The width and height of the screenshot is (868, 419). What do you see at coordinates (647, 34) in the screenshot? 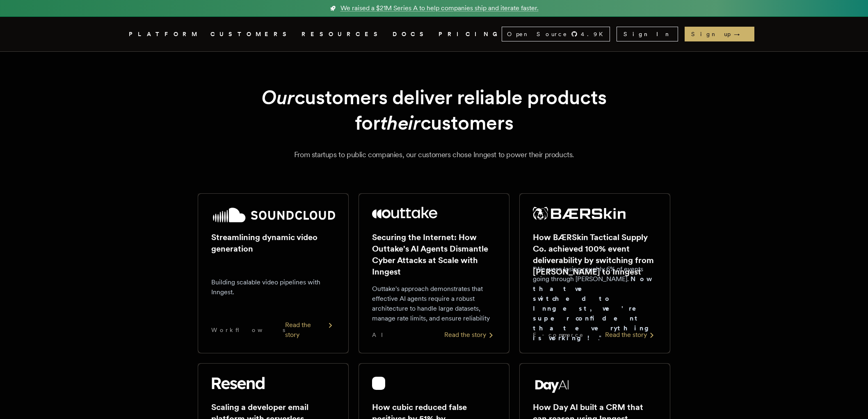
I see `a: Sign In` at bounding box center [647, 34].